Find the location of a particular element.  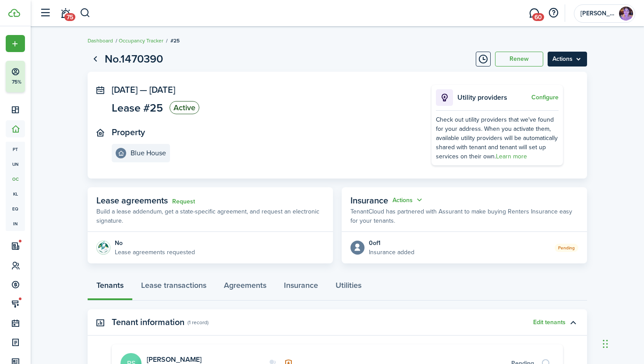

span: un is located at coordinates (15, 164).